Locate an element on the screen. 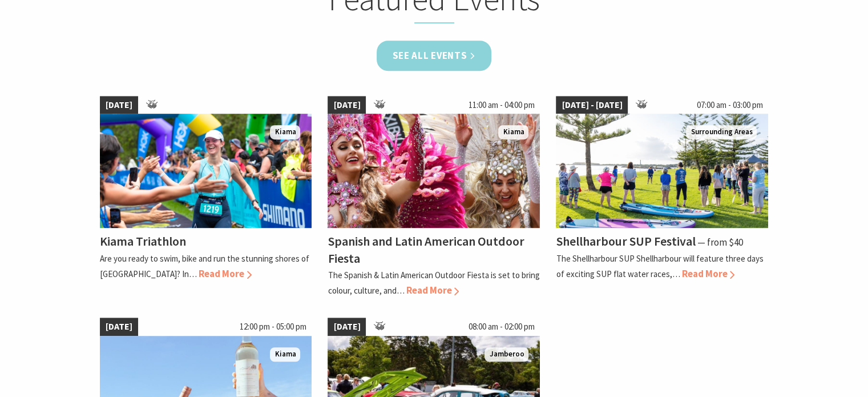 This screenshot has width=868, height=397. h4: Shellharbour SUP Festival is located at coordinates (626, 241).